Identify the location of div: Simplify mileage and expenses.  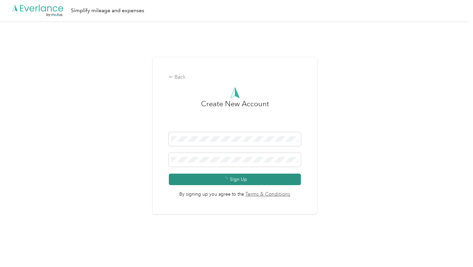
(107, 11).